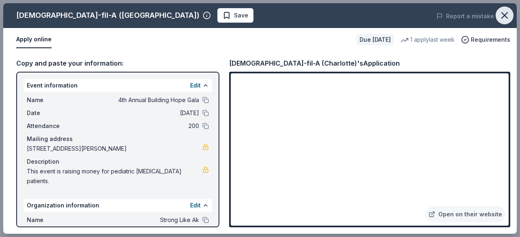 Image resolution: width=520 pixels, height=237 pixels. I want to click on div: Copy and paste your information:, so click(118, 63).